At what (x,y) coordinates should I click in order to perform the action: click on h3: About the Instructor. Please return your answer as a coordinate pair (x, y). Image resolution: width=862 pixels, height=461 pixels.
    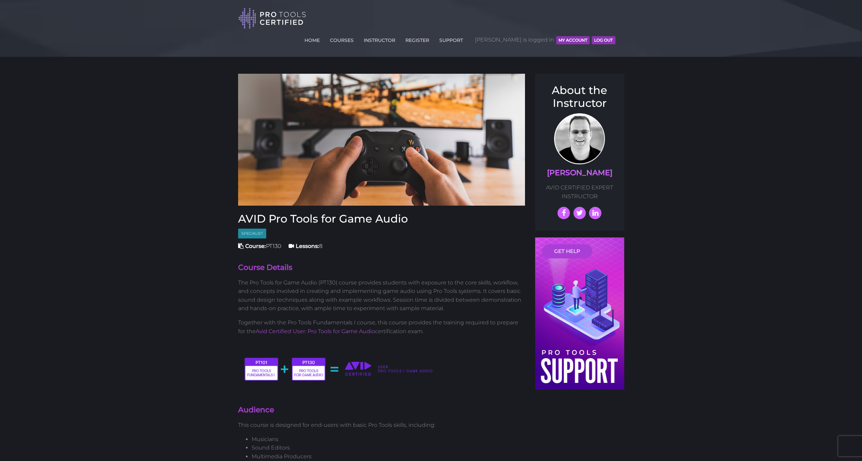
    Looking at the image, I should click on (579, 97).